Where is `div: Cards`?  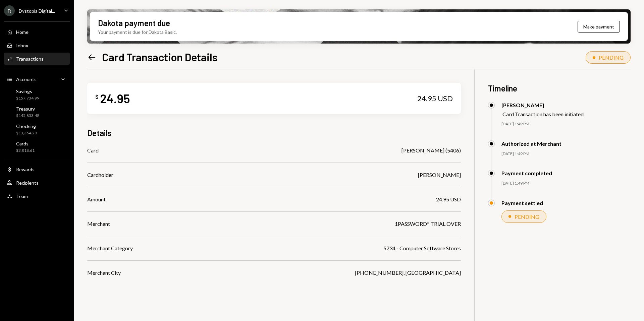
div: Cards is located at coordinates (25, 143).